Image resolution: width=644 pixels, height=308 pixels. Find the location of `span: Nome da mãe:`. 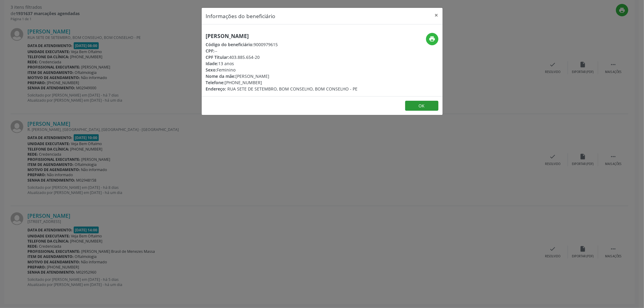

span: Nome da mãe: is located at coordinates (221, 76).